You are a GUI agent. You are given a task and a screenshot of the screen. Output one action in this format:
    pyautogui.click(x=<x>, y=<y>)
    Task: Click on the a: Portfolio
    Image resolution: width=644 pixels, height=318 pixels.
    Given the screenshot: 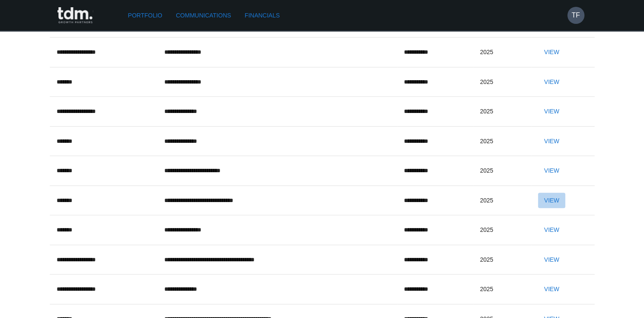 What is the action you would take?
    pyautogui.click(x=145, y=16)
    